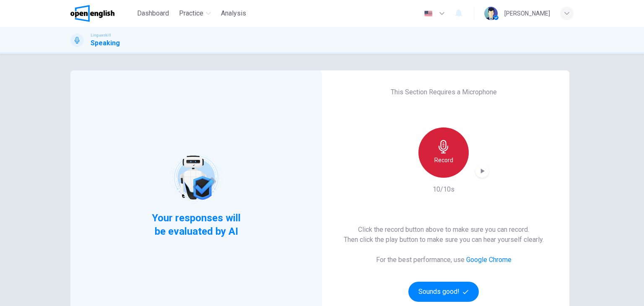  I want to click on button: Sounds good!, so click(444, 292).